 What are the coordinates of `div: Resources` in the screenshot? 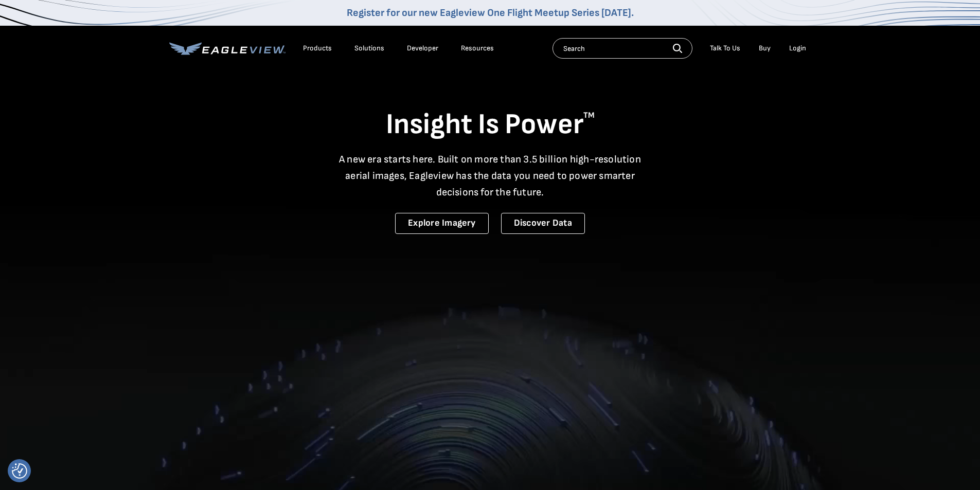 It's located at (477, 48).